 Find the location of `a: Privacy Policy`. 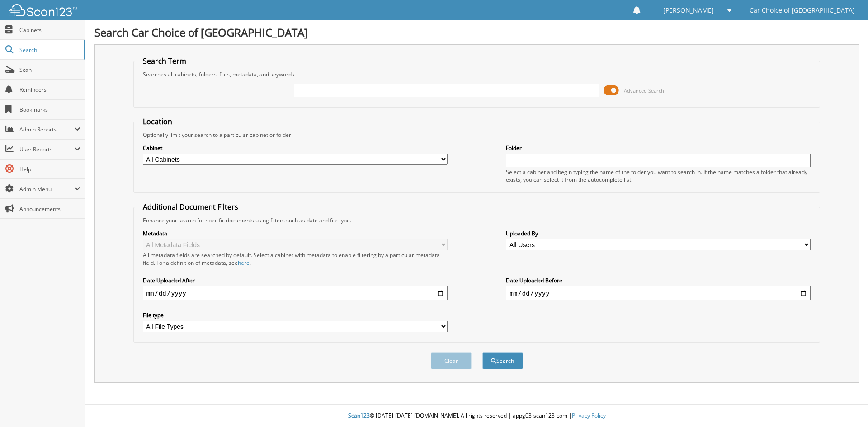

a: Privacy Policy is located at coordinates (588, 416).